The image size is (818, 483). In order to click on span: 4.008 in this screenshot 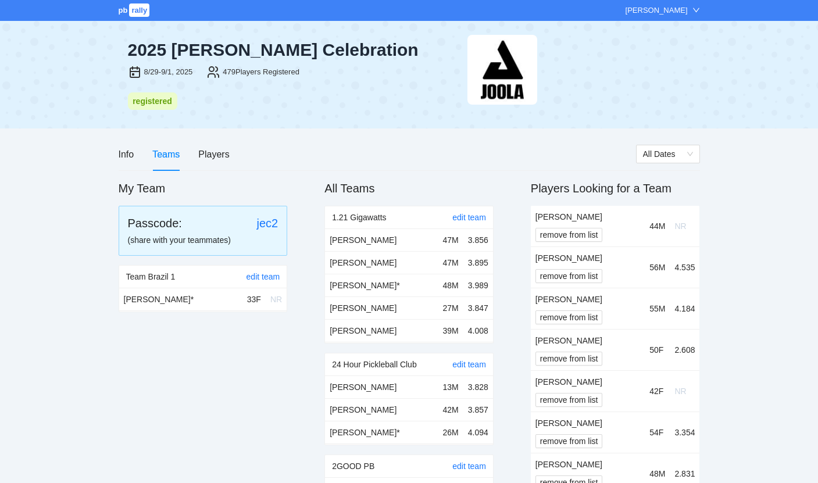, I will do `click(478, 331)`.